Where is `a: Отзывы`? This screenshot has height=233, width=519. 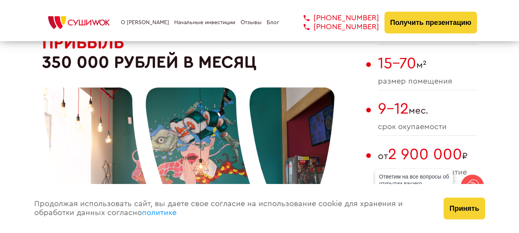 a: Отзывы is located at coordinates (251, 23).